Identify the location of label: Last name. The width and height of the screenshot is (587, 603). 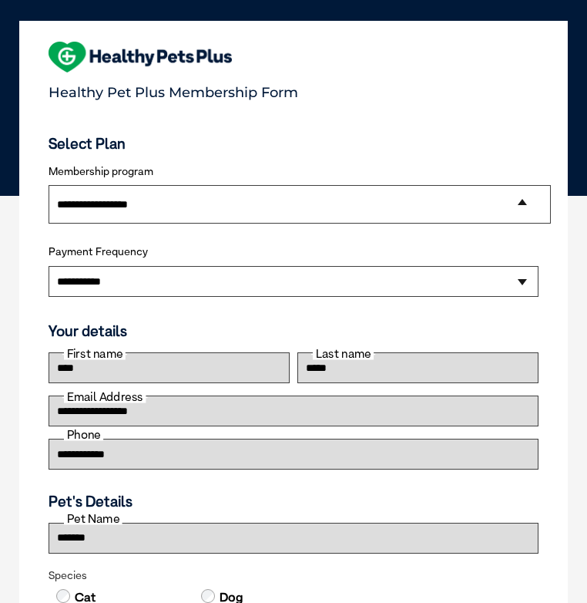
(343, 353).